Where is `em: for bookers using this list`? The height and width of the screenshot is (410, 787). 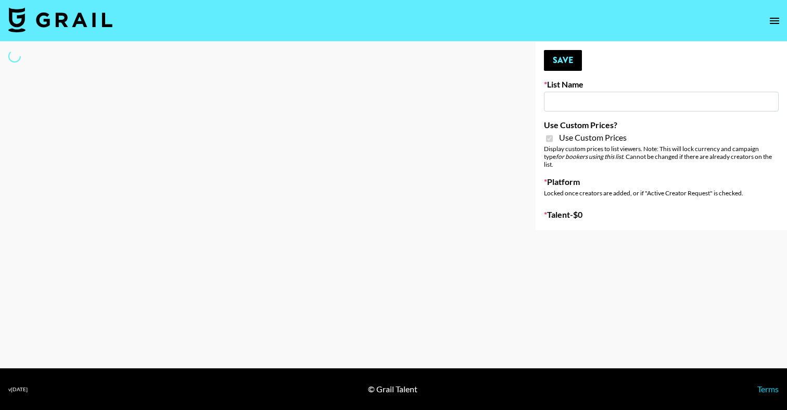 em: for bookers using this list is located at coordinates (589, 156).